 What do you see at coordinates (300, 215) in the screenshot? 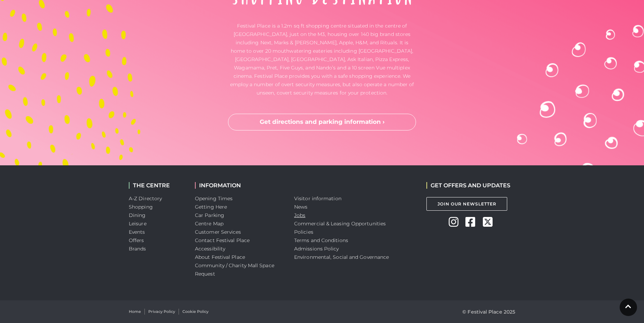
I see `a: Jobs` at bounding box center [300, 215].